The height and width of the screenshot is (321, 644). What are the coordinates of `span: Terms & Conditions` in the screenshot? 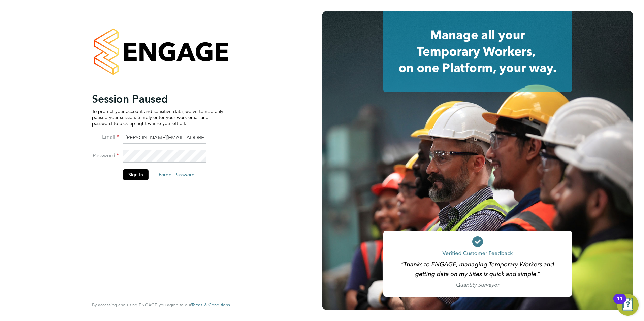 It's located at (211, 305).